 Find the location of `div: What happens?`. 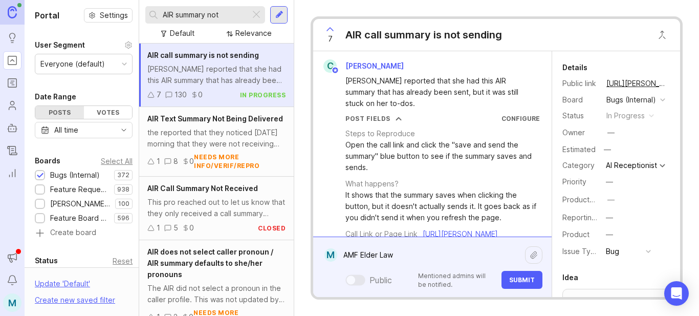

div: What happens? is located at coordinates (372, 184).